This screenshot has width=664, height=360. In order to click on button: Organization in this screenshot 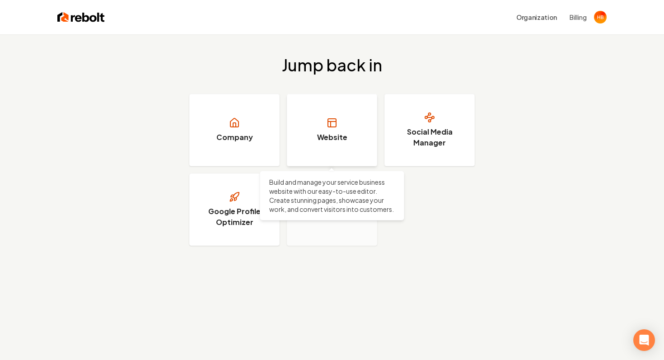, I will do `click(536, 17)`.